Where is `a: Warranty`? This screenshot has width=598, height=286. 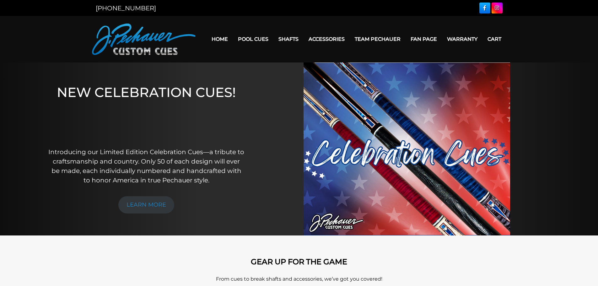 a: Warranty is located at coordinates (462, 39).